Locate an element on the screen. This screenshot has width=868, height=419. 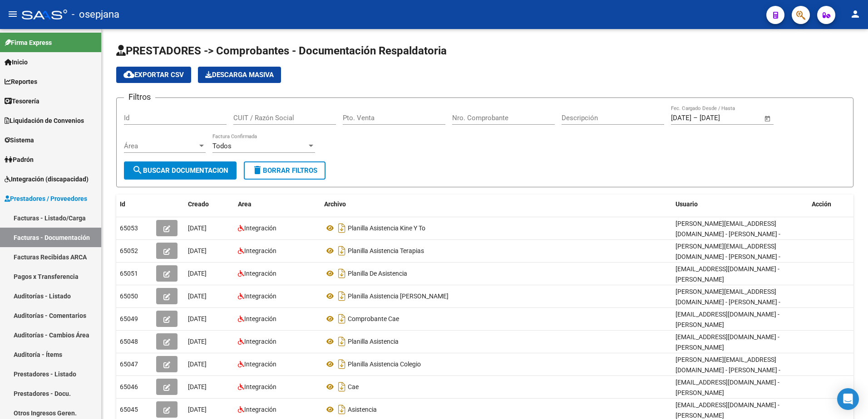
span: Inicio is located at coordinates (16, 62).